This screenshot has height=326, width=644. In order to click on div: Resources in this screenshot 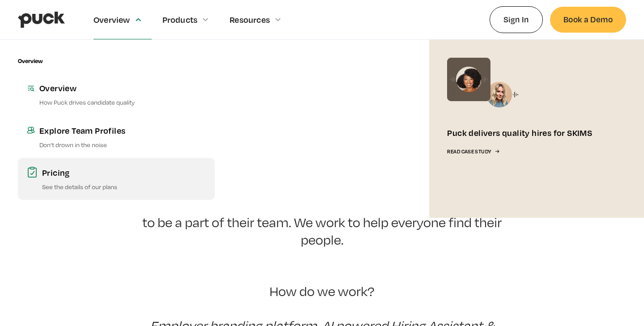, I will do `click(250, 20)`.